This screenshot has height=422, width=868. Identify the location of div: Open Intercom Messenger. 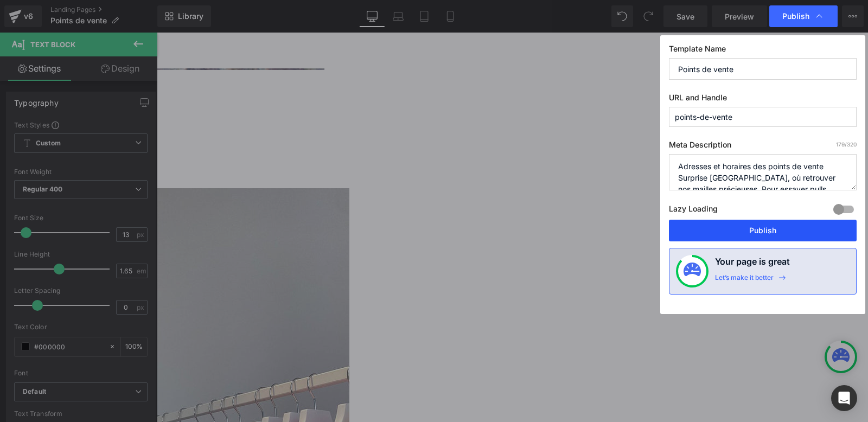
(844, 398).